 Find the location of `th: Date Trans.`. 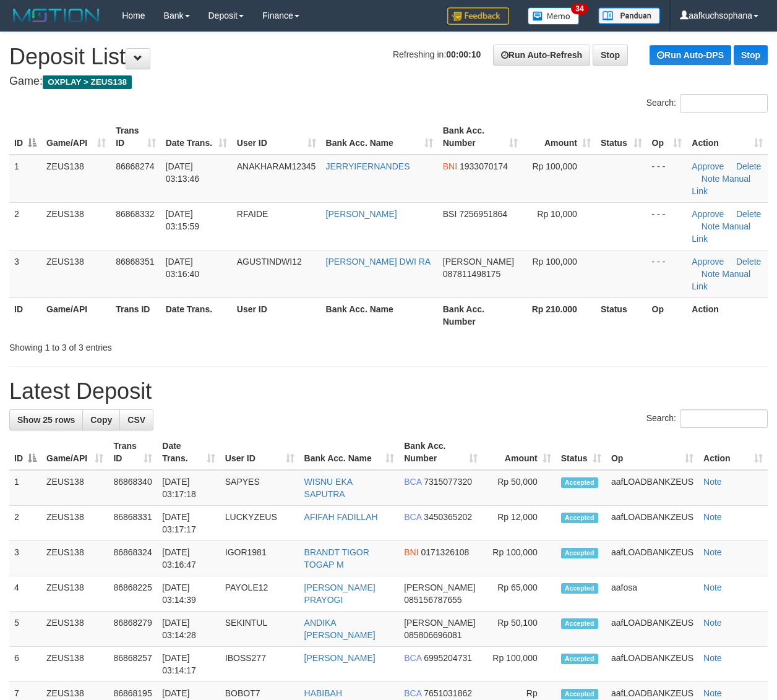

th: Date Trans. is located at coordinates (196, 315).